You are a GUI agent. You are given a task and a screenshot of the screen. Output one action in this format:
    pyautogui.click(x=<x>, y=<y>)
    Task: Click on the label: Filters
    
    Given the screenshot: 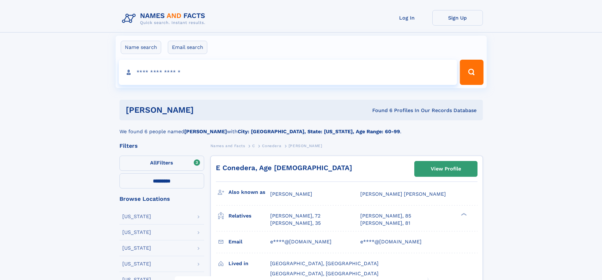 What is the action you would take?
    pyautogui.click(x=162, y=163)
    